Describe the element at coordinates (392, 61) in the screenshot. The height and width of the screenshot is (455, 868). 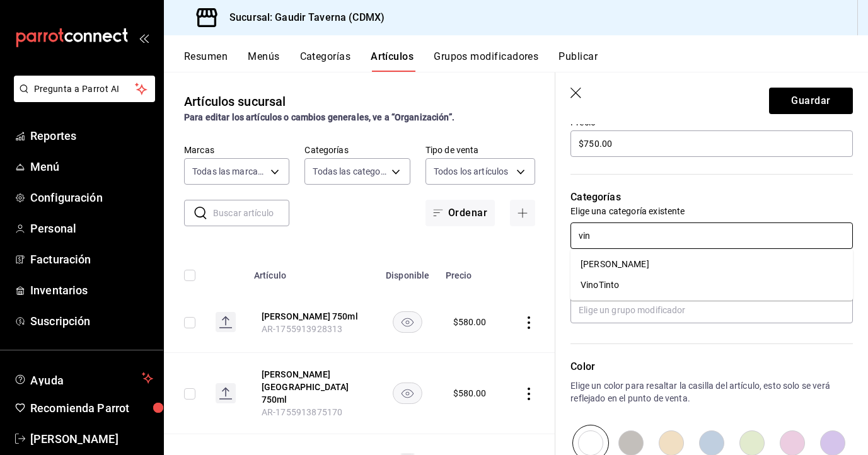
I see `button: Artículos` at that location.